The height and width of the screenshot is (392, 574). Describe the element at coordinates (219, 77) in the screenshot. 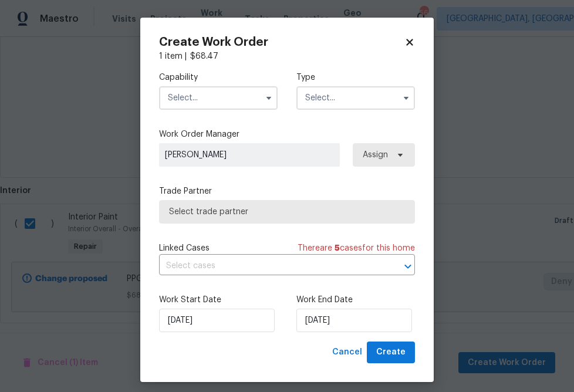

I see `label: Capability` at that location.